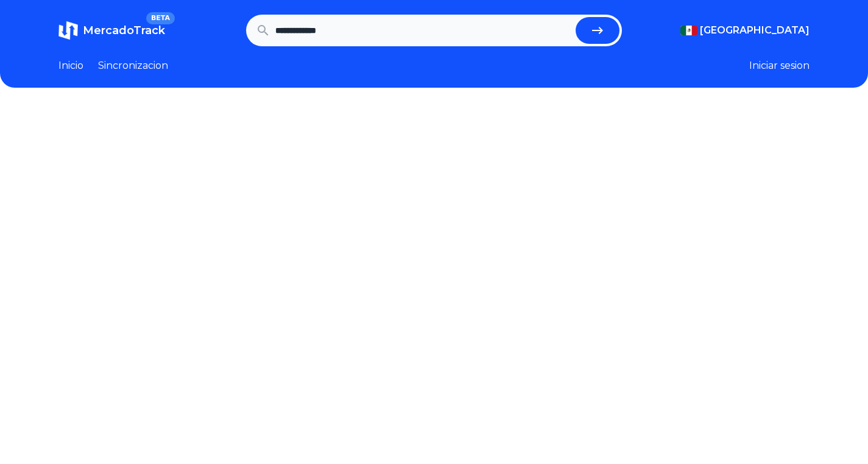 Image resolution: width=868 pixels, height=464 pixels. Describe the element at coordinates (689, 31) in the screenshot. I see `img: Mexico` at that location.